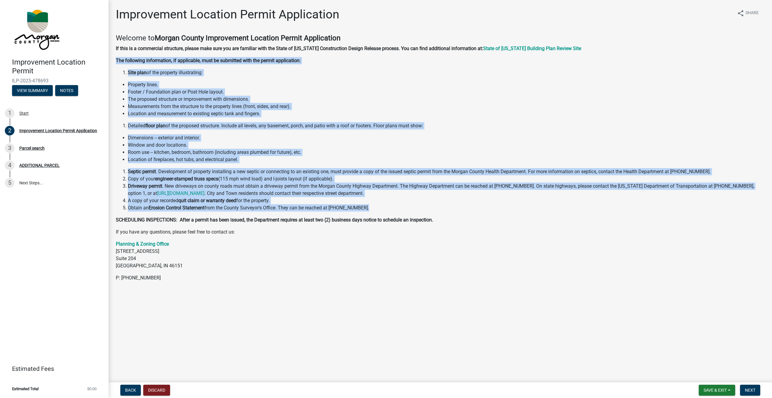 This screenshot has height=398, width=772. I want to click on strong: The following information, if applicable, must be submitted with the permit application:, so click(208, 60).